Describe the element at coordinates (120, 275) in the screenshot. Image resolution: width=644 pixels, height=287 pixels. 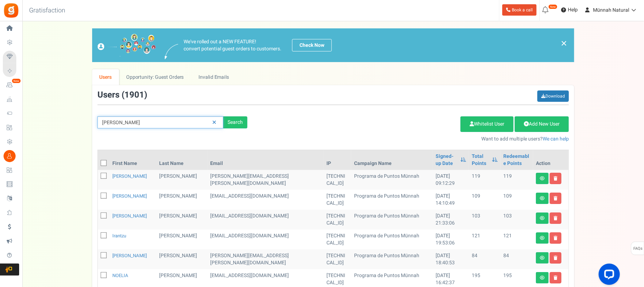
I see `a: NOELIA` at that location.